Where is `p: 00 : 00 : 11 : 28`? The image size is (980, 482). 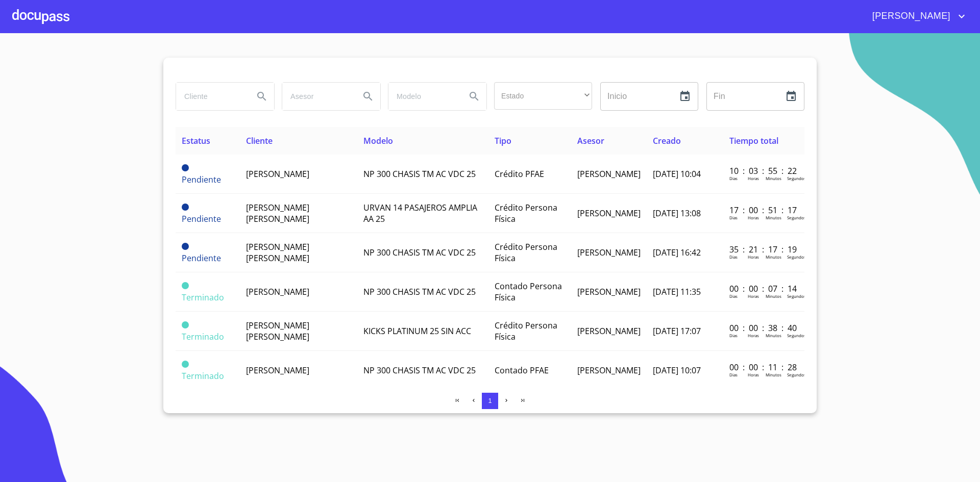
p: 00 : 00 : 11 : 28 is located at coordinates (763, 367).